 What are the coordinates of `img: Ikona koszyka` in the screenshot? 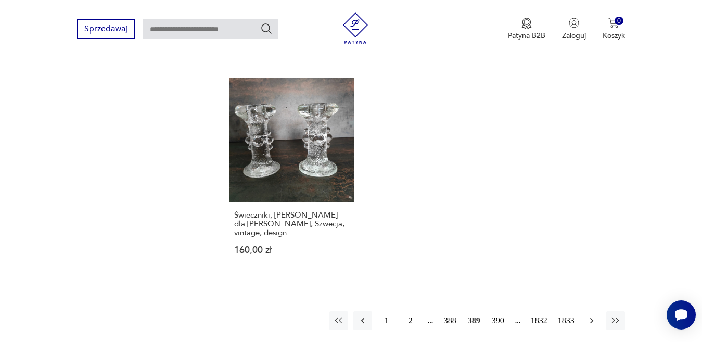 It's located at (613, 23).